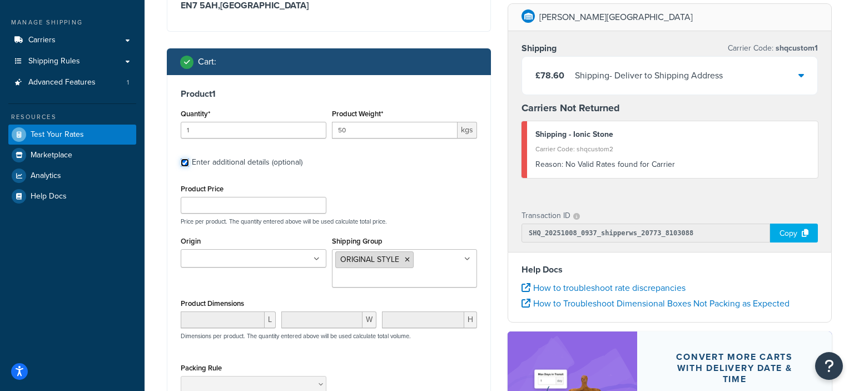 This screenshot has height=391, width=854. What do you see at coordinates (358, 113) in the screenshot?
I see `label: Product Weight*` at bounding box center [358, 113].